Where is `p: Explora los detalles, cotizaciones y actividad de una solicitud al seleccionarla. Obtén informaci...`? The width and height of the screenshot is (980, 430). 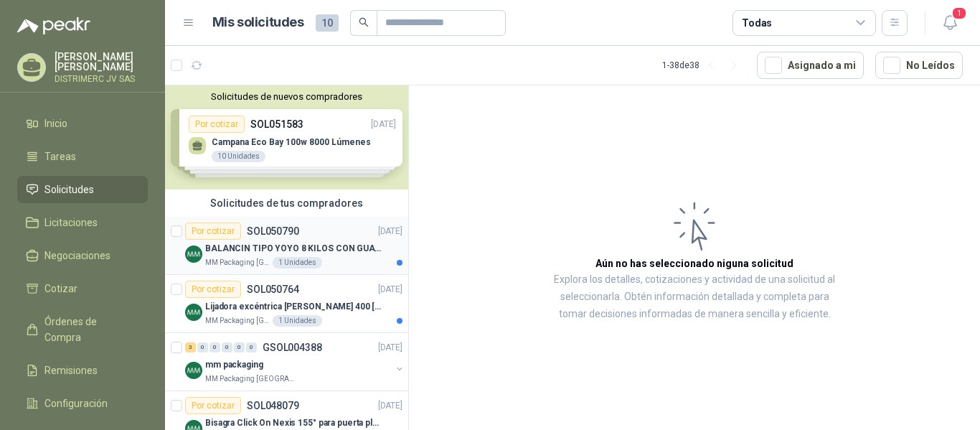
p: Explora los detalles, cotizaciones y actividad de una solicitud al seleccionarla. Obtén informaci... is located at coordinates (695, 297).